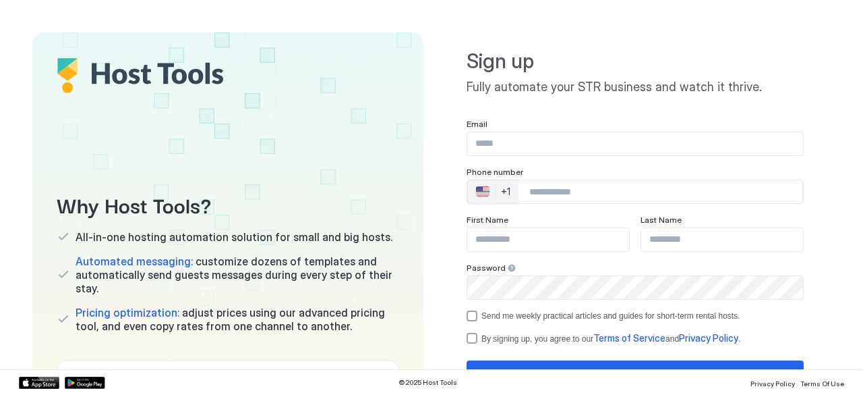  Describe the element at coordinates (611, 316) in the screenshot. I see `div: Send me weekly practical articles and guides for short-term rental hosts.` at that location.